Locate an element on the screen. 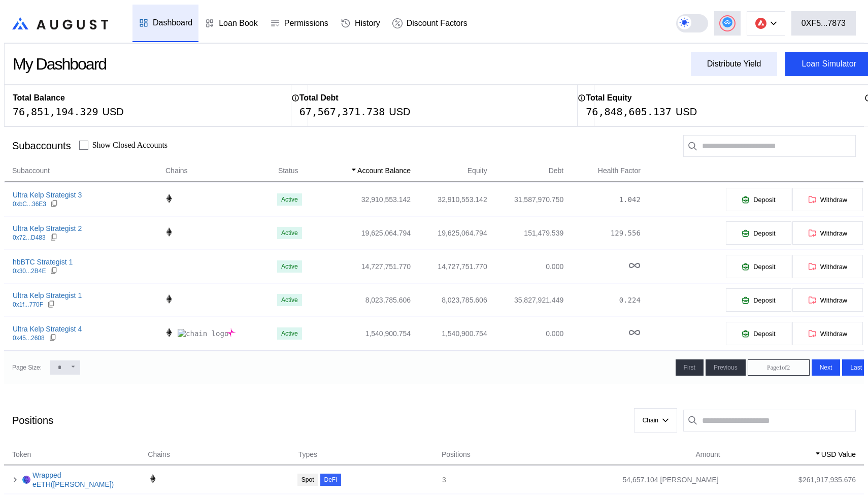  span: Amount is located at coordinates (707, 454).